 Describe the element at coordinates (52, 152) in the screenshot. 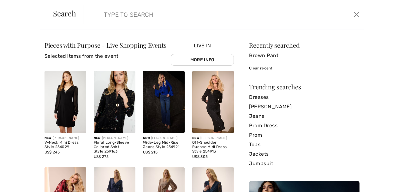

I see `span: US$ 245` at that location.